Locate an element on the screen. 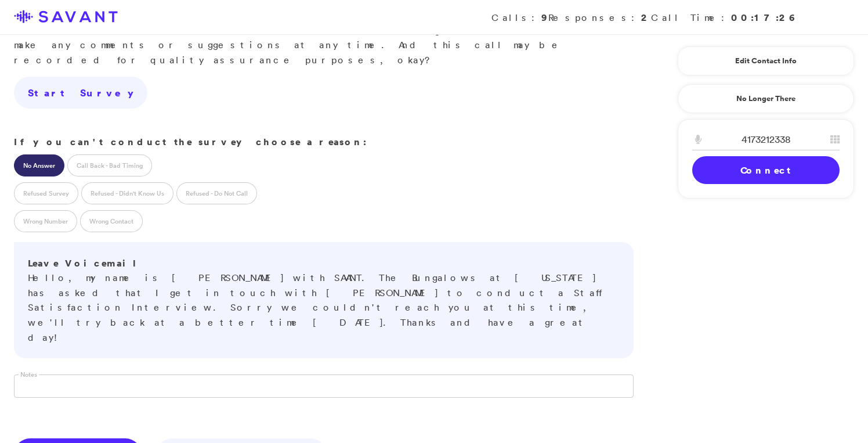  a: Connect is located at coordinates (766, 170).